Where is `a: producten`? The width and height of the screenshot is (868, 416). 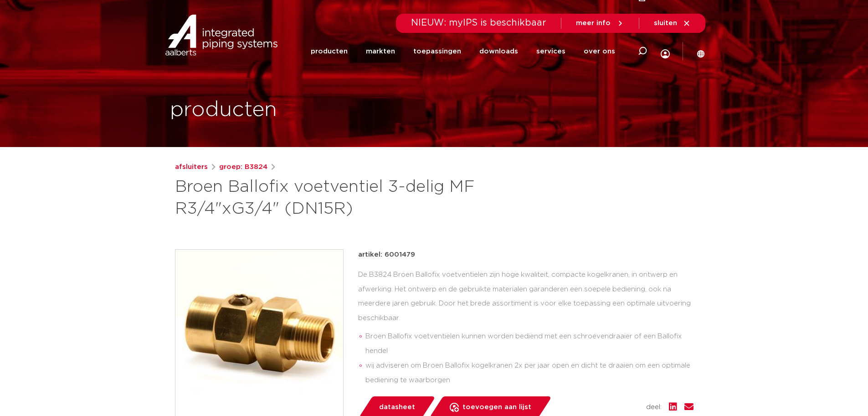
a: producten is located at coordinates (329, 51).